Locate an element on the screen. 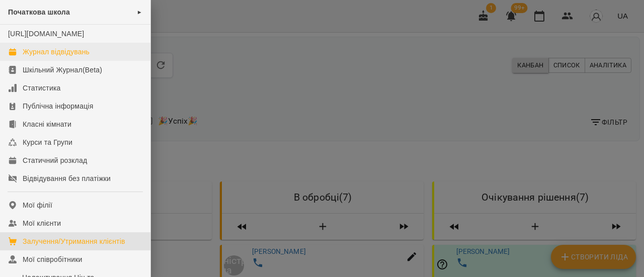 The image size is (644, 277). div: Мої співробітники is located at coordinates (53, 259).